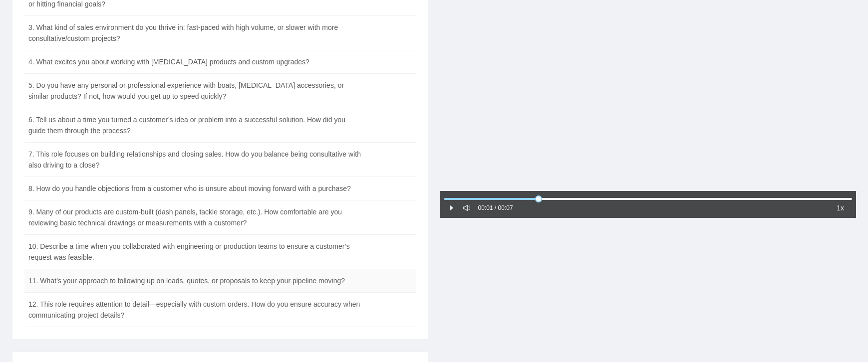 The image size is (868, 362). What do you see at coordinates (195, 188) in the screenshot?
I see `td: 8. How do you handle objections from a customer who is unsure about moving forward with a purchase?` at bounding box center [195, 188].